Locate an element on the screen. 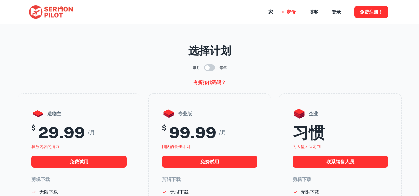 This screenshot has height=196, width=419. font: 专业版 is located at coordinates (185, 114).